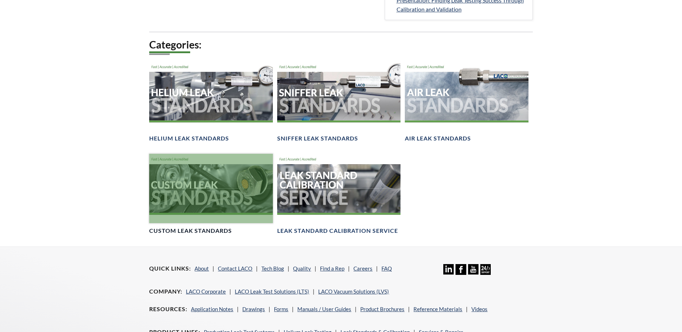 The image size is (682, 332). Describe the element at coordinates (281, 309) in the screenshot. I see `a: Forms` at that location.